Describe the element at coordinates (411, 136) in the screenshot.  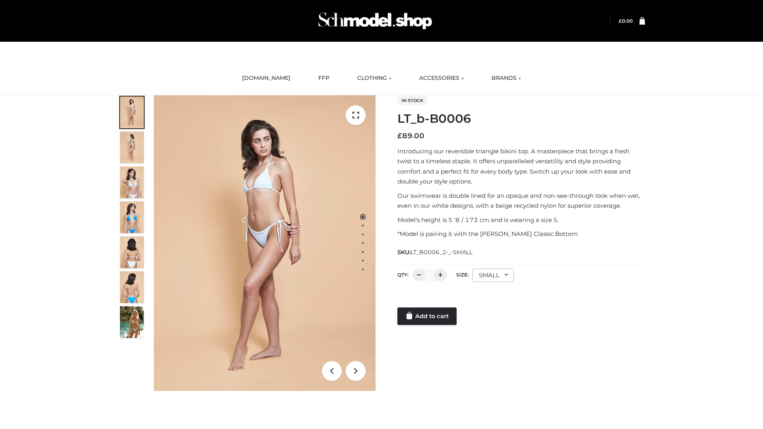
I see `bdi: 89.00` at that location.